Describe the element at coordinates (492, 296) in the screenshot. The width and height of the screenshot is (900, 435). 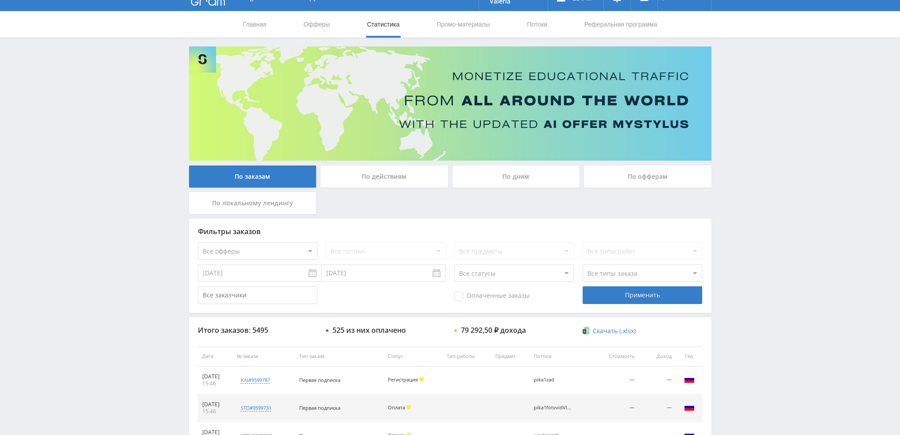
I see `span: Оплаченные заказы` at that location.